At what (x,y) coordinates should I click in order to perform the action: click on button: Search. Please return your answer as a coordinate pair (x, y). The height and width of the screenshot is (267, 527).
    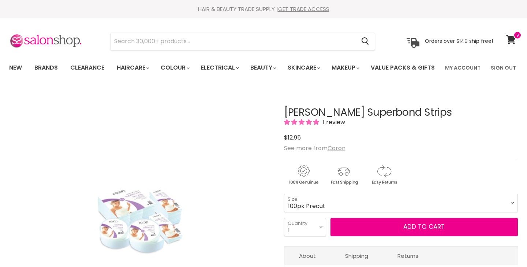
    Looking at the image, I should click on (365, 41).